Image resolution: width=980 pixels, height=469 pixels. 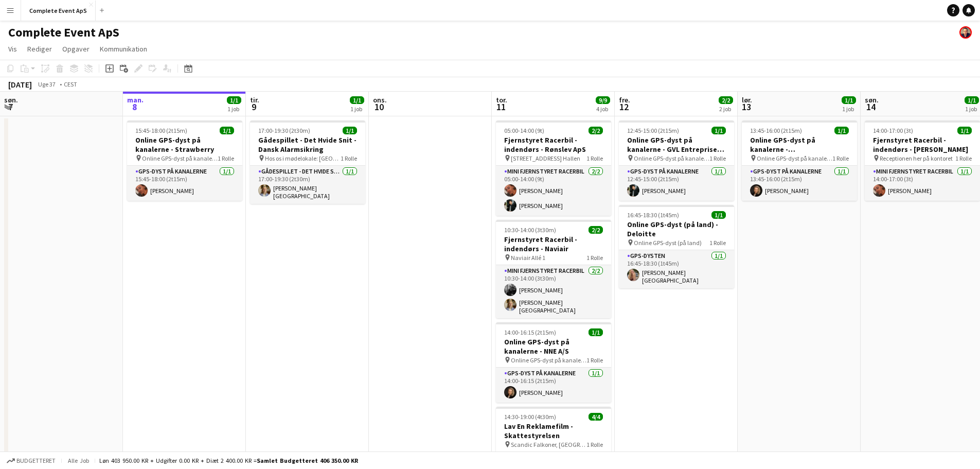 I want to click on span: man., so click(x=135, y=100).